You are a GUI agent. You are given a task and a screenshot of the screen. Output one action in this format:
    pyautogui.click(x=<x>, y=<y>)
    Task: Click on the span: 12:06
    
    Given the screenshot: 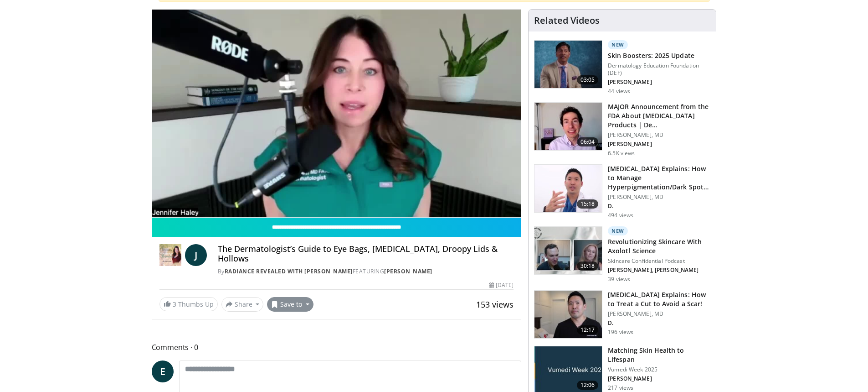 What is the action you would take?
    pyautogui.click(x=588, y=385)
    